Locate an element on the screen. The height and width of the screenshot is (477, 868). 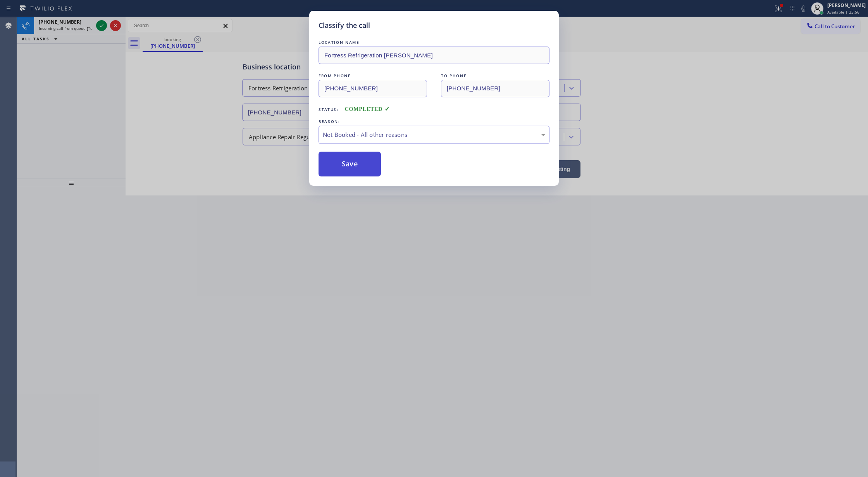
div: LOCATION NAME is located at coordinates (434, 43).